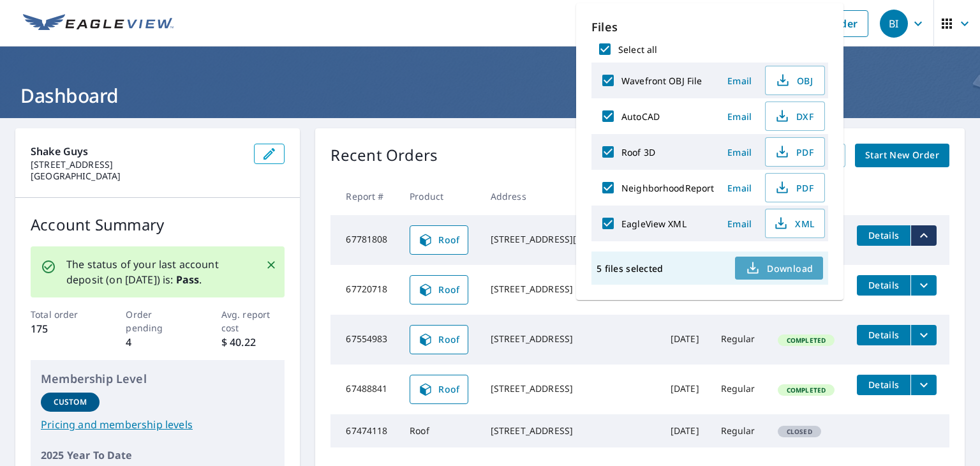 Image resolution: width=980 pixels, height=466 pixels. Describe the element at coordinates (779, 268) in the screenshot. I see `button: Download` at that location.